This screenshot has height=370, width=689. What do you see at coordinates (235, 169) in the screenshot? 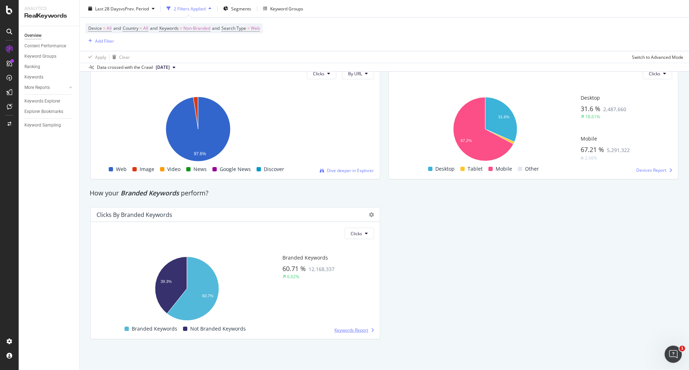
I see `span: Google News` at bounding box center [235, 169].